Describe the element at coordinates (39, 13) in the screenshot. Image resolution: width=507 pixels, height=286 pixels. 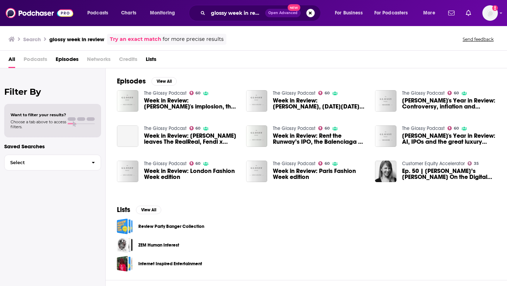
I see `a: Podchaser - Follow, Share and Rate Podcasts` at that location.